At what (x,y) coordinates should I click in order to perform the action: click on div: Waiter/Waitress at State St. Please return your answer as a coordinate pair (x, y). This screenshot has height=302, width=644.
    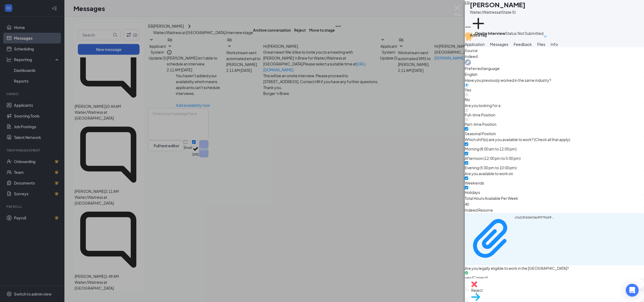
    Looking at the image, I should click on (497, 12).